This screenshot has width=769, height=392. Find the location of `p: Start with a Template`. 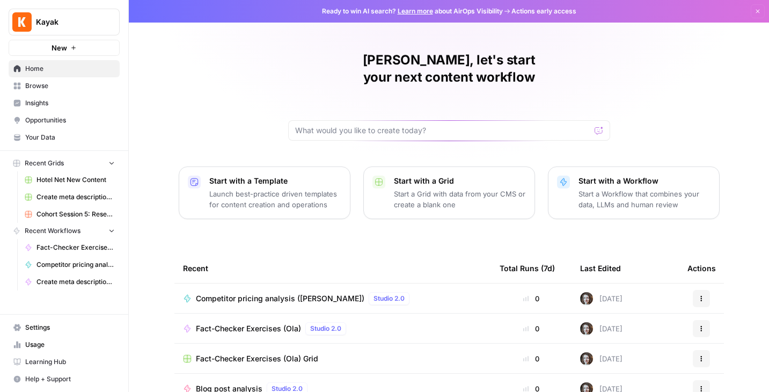

p: Start with a Template is located at coordinates (275, 181).